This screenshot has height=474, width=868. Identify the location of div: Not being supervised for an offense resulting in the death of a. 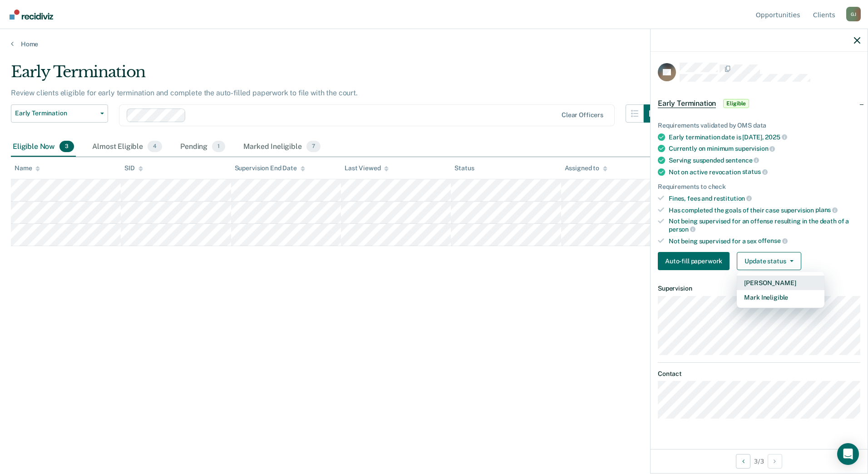
(764, 225).